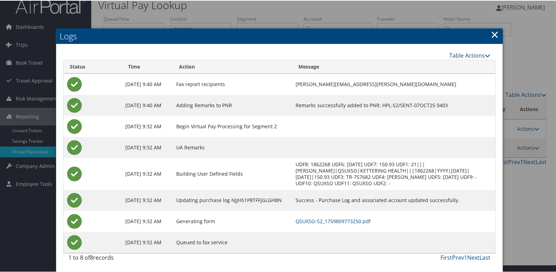  Describe the element at coordinates (470, 55) in the screenshot. I see `a: Table Actions` at that location.